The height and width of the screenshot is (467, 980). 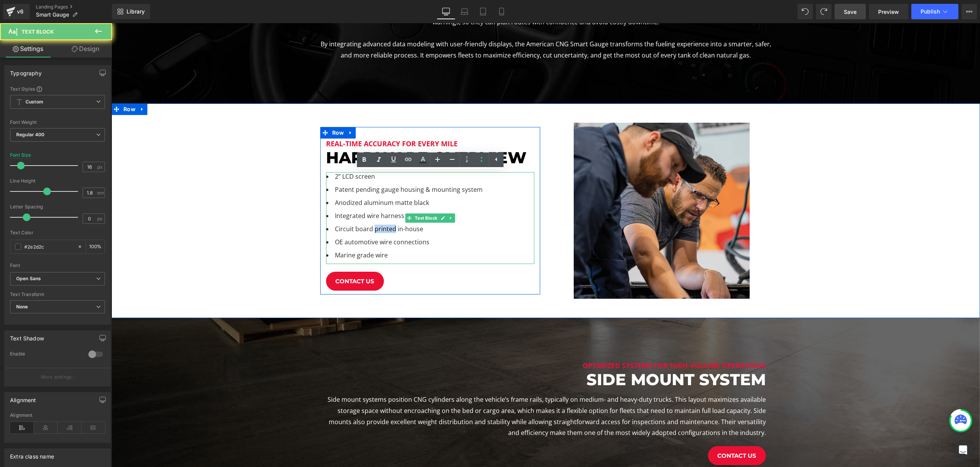 I want to click on b: Regular 400, so click(x=30, y=134).